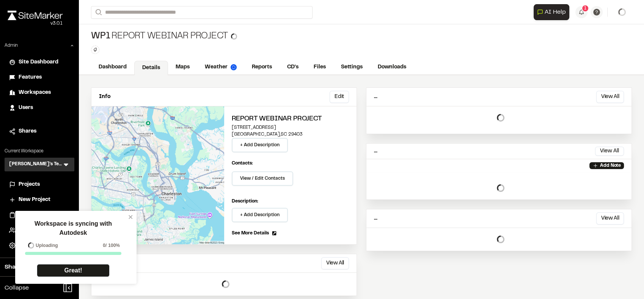 The height and width of the screenshot is (299, 644). I want to click on a: CD's, so click(293, 67).